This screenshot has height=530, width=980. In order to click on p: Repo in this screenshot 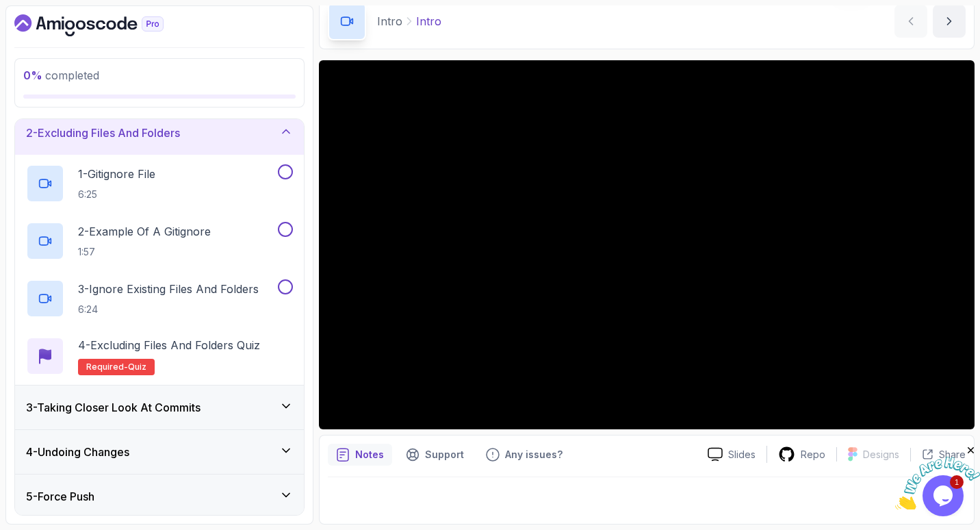, I will do `click(814, 455)`.